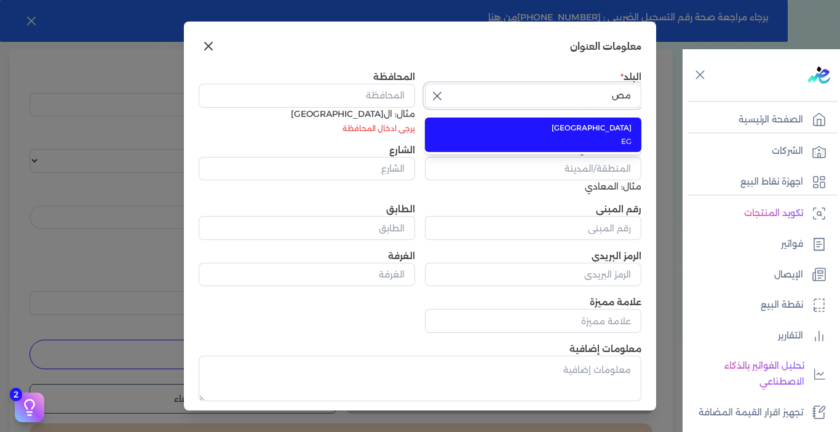 Image resolution: width=840 pixels, height=432 pixels. What do you see at coordinates (307, 274) in the screenshot?
I see `input: الغرفة` at bounding box center [307, 274].